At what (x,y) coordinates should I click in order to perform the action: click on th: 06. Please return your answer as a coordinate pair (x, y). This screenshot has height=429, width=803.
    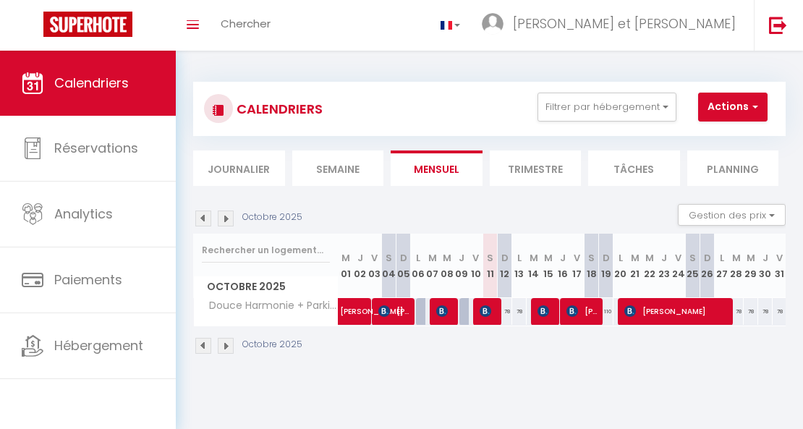
    Looking at the image, I should click on (418, 266).